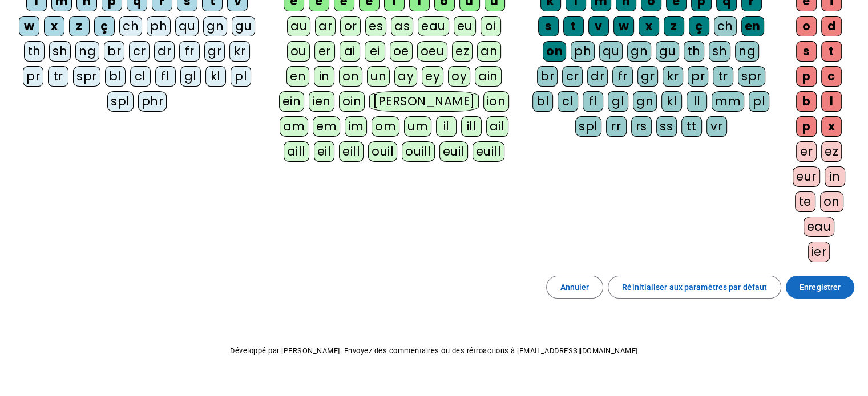 This screenshot has height=396, width=868. Describe the element at coordinates (697, 101) in the screenshot. I see `div: ll` at that location.